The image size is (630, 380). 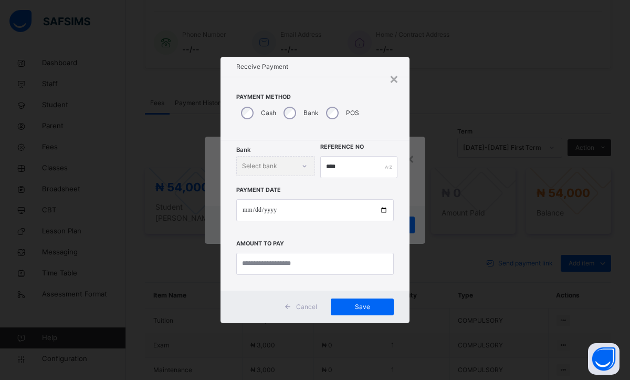 What do you see at coordinates (258, 190) in the screenshot?
I see `label: Payment Date` at bounding box center [258, 190].